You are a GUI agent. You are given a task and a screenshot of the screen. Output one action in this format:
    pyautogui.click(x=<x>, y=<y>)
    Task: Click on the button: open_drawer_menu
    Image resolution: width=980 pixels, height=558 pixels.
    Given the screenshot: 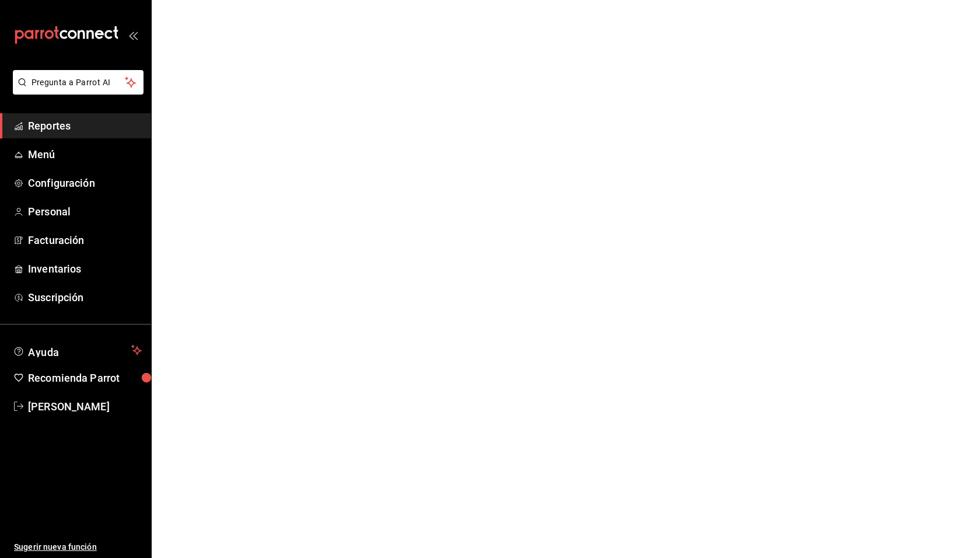 What is the action you would take?
    pyautogui.click(x=133, y=35)
    